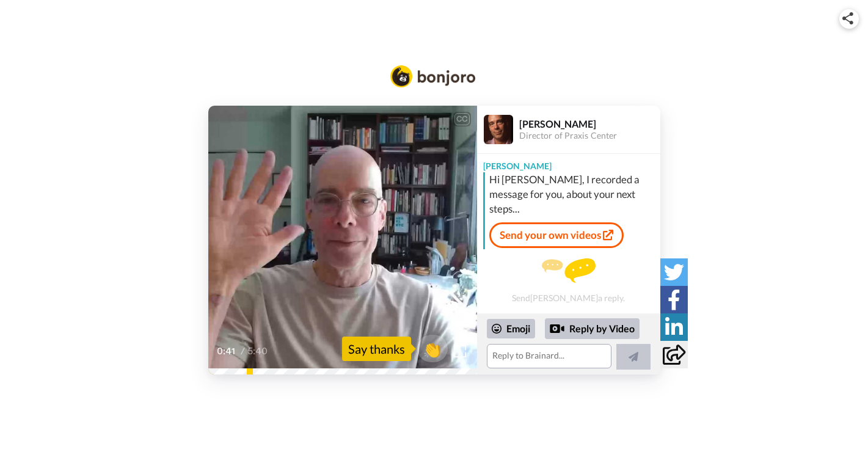  What do you see at coordinates (433, 77) in the screenshot?
I see `img: Bonjoro Logo` at bounding box center [433, 77].